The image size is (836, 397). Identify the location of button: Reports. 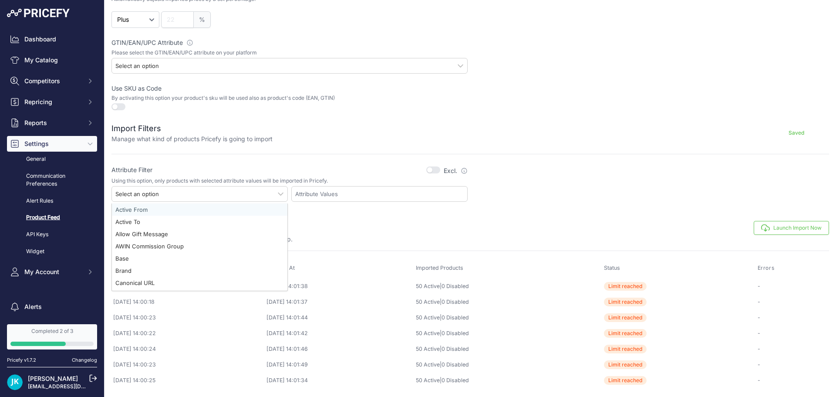
(52, 123).